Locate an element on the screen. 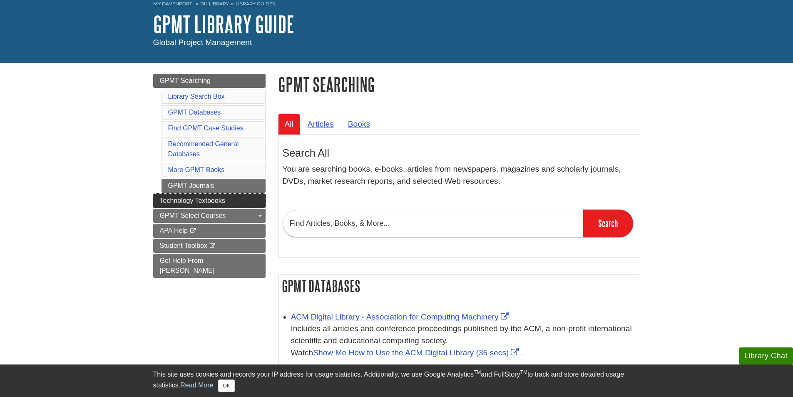  span: Student Toolbox is located at coordinates (184, 245).